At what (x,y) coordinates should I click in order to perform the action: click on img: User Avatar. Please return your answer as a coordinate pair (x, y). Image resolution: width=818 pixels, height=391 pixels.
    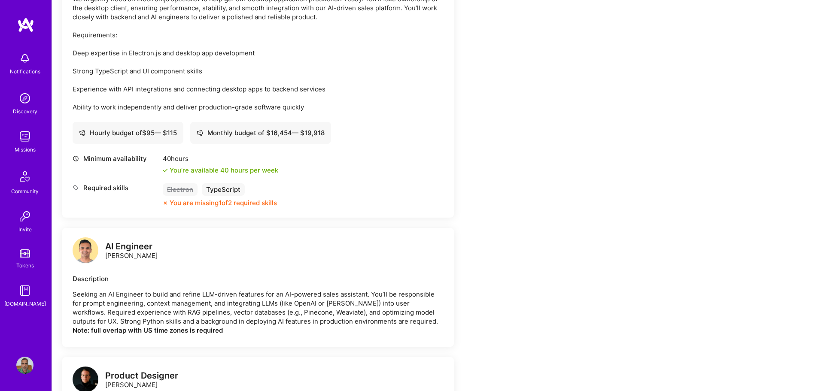
    Looking at the image, I should click on (25, 366).